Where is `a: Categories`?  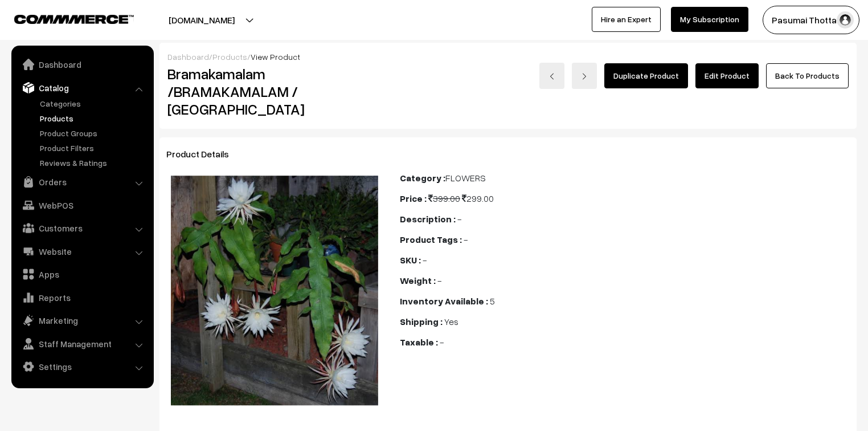
a: Categories is located at coordinates (94, 103).